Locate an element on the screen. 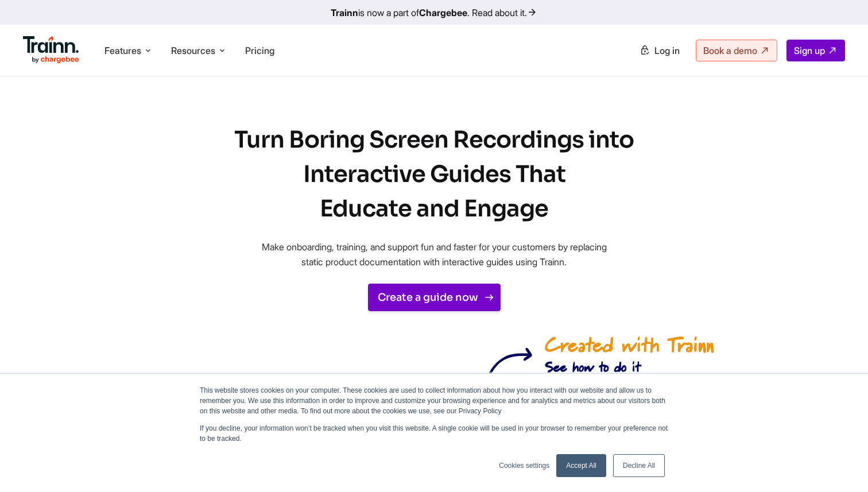  a: Sign up is located at coordinates (816, 50).